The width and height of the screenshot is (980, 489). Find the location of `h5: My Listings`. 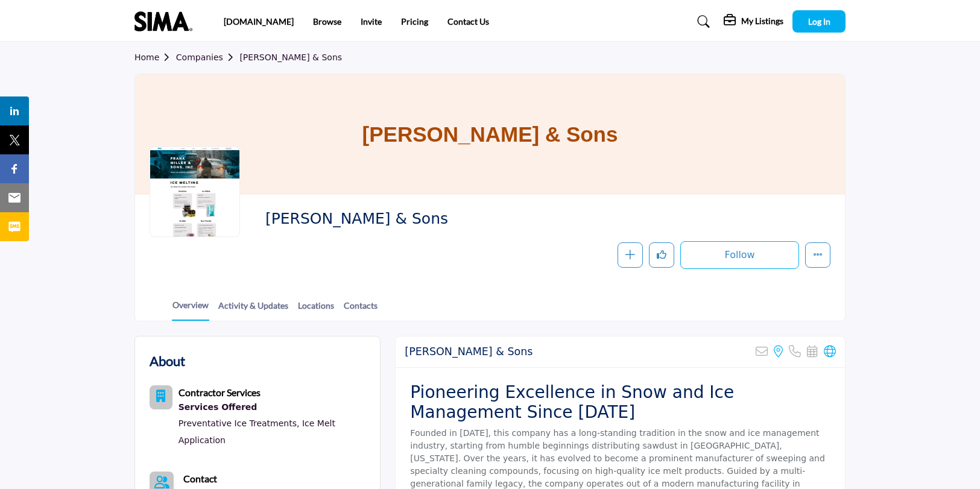

h5: My Listings is located at coordinates (763, 21).